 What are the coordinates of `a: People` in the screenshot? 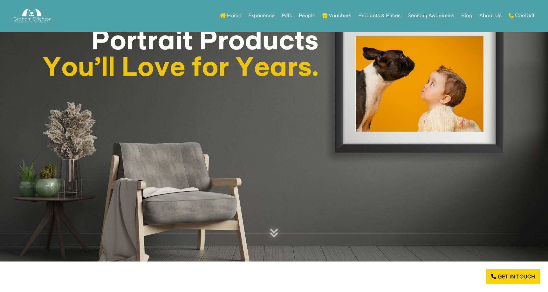 It's located at (307, 16).